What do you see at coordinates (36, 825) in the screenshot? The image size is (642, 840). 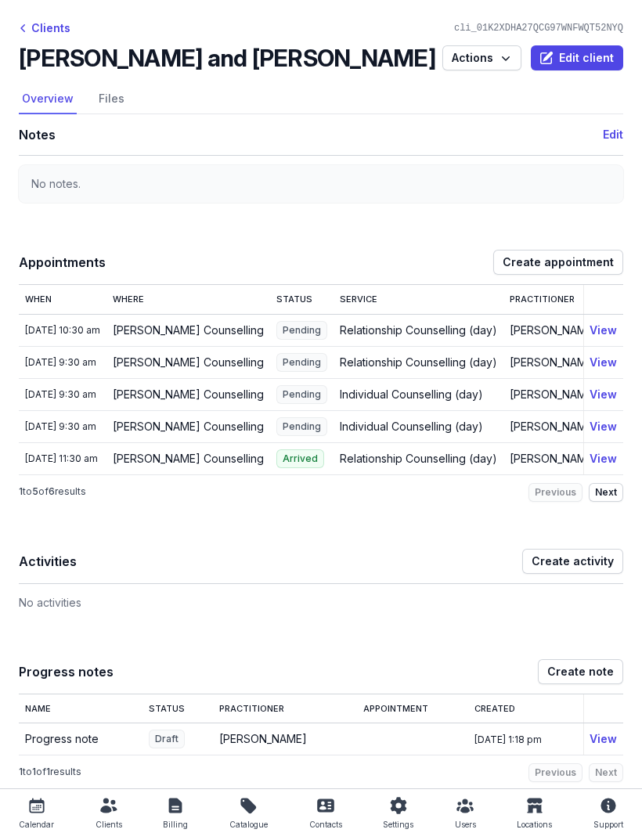 I see `div: Calendar` at bounding box center [36, 825].